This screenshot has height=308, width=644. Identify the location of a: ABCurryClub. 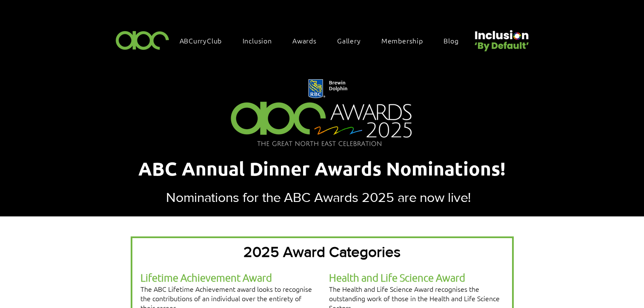
(205, 41).